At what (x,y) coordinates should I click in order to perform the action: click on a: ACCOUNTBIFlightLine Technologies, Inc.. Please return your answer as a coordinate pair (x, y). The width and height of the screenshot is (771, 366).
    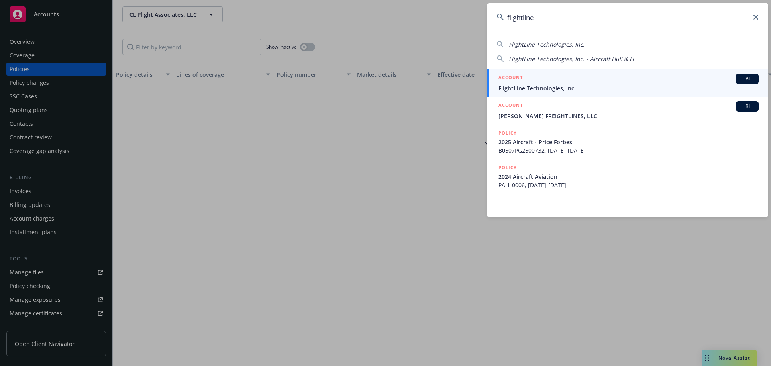
    Looking at the image, I should click on (627, 83).